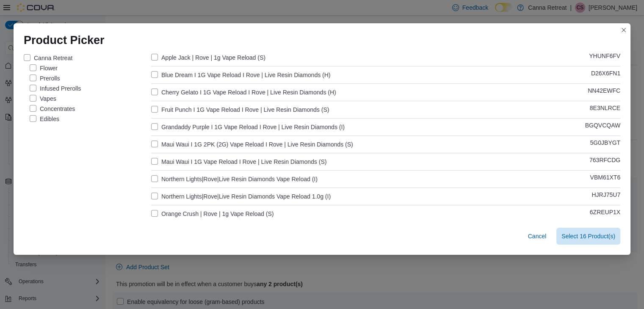 This screenshot has height=309, width=644. Describe the element at coordinates (52, 109) in the screenshot. I see `label: Concentrates` at that location.